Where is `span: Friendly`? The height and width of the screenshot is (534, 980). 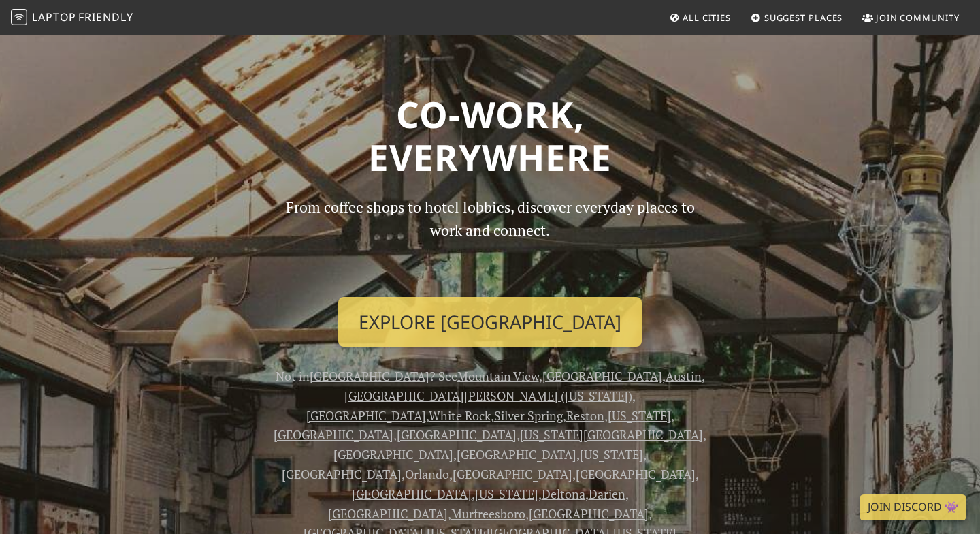 span: Friendly is located at coordinates (105, 17).